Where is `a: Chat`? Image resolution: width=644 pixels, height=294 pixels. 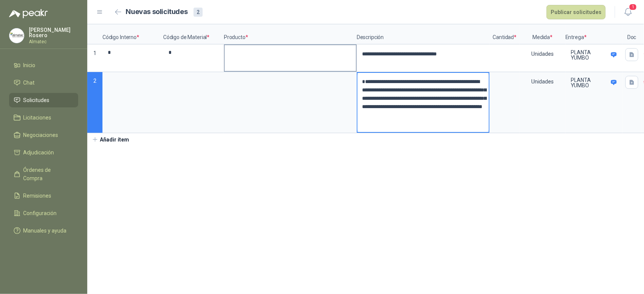 a: Chat is located at coordinates (44, 83).